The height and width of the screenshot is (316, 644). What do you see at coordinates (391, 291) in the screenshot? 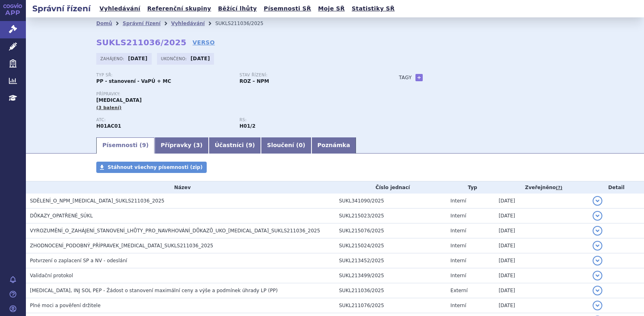
I see `td: SUKL211036/2025` at bounding box center [391, 291].